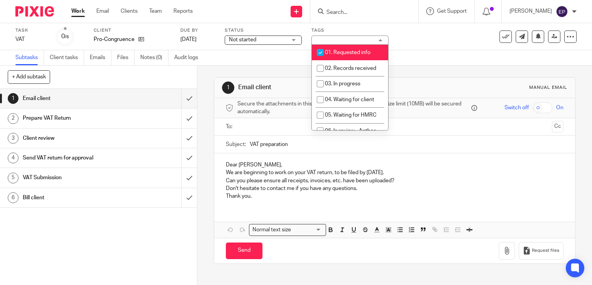 The image size is (592, 285). Describe the element at coordinates (189, 57) in the screenshot. I see `a: Audit logs` at that location.